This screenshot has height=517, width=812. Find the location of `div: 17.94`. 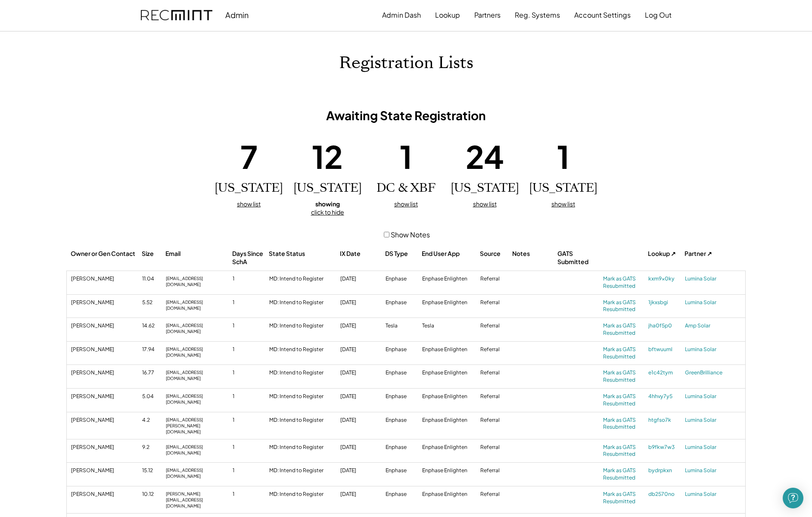

div: 17.94 is located at coordinates (153, 349).